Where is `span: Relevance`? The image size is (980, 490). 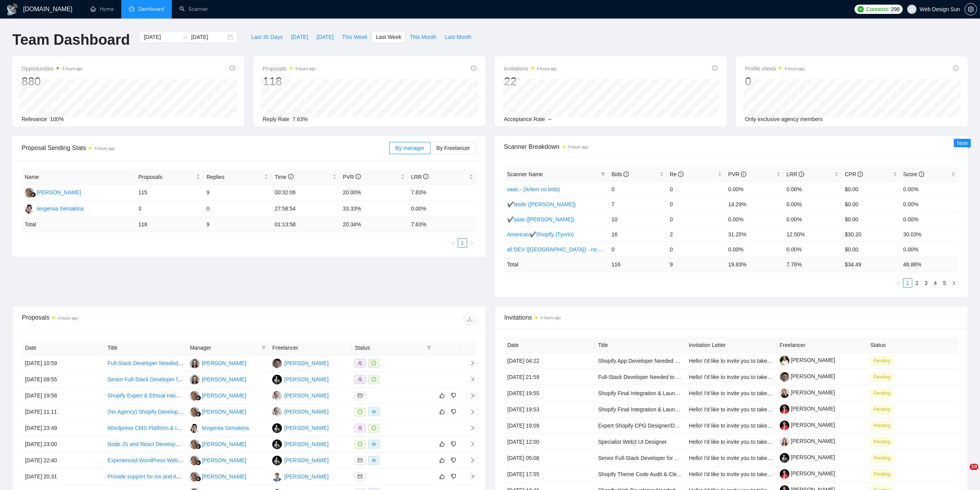
span: Relevance is located at coordinates (34, 119).